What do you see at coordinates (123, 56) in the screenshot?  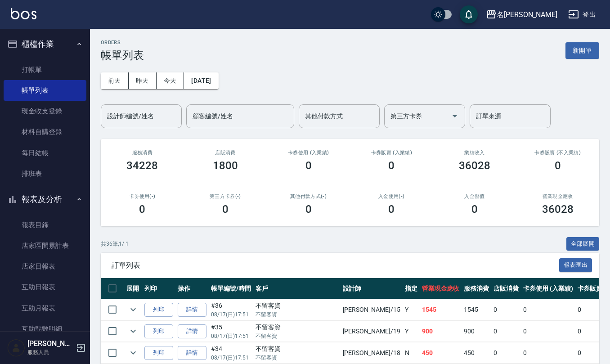 I see `h3: 帳單列表` at bounding box center [123, 56].